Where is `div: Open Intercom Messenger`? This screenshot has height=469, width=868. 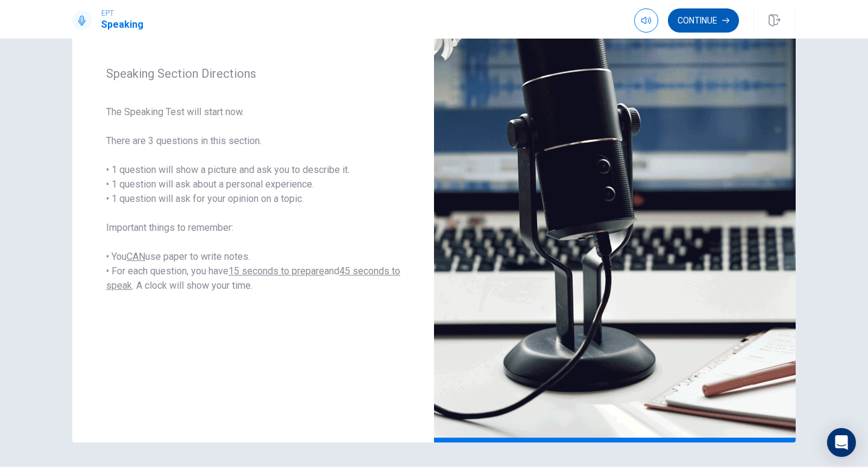 div: Open Intercom Messenger is located at coordinates (841, 442).